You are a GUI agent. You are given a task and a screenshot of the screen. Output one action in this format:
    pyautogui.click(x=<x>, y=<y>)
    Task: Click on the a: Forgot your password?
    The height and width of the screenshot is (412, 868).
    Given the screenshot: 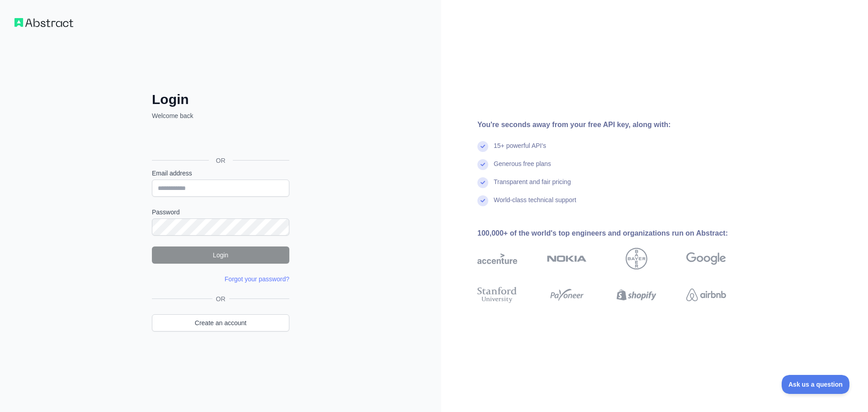 What is the action you would take?
    pyautogui.click(x=257, y=279)
    